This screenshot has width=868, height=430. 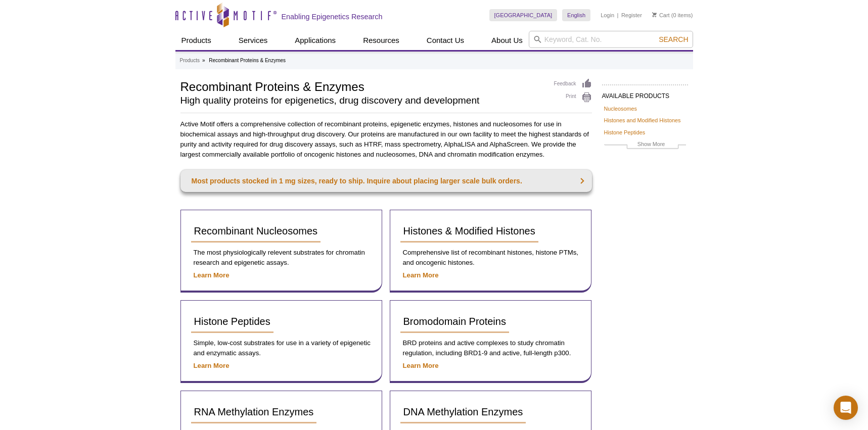 What do you see at coordinates (362, 101) in the screenshot?
I see `h2: High quality proteins for epigenetics, drug discovery and development` at bounding box center [362, 101].